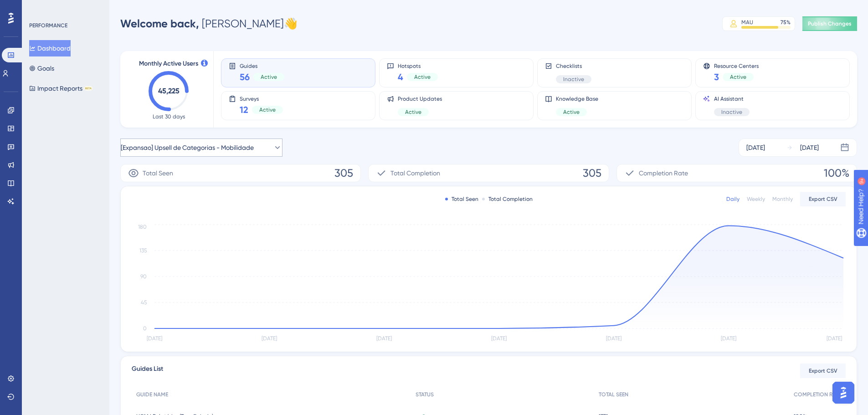  I want to click on img: launcher-image-alternative-text, so click(13, 13).